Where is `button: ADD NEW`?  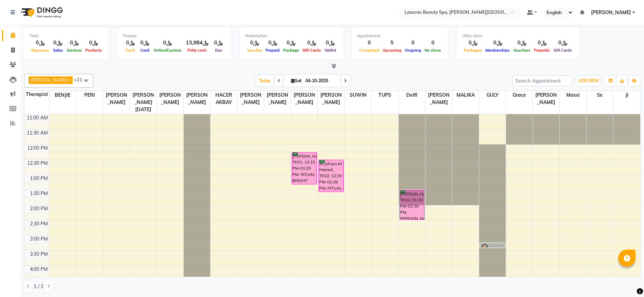 button: ADD NEW is located at coordinates (588, 81).